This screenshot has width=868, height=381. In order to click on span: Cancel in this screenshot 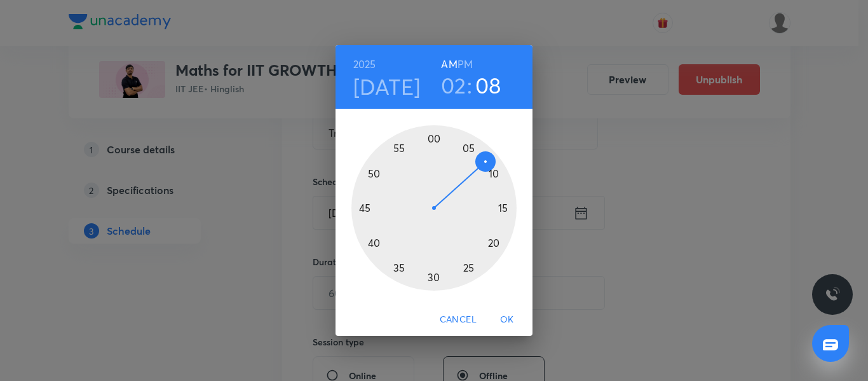, I will do `click(458, 319)`.